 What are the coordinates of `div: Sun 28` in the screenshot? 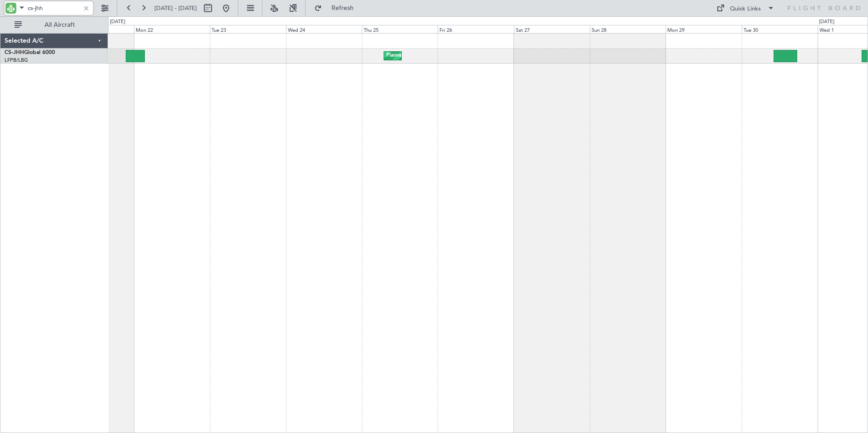 It's located at (627, 29).